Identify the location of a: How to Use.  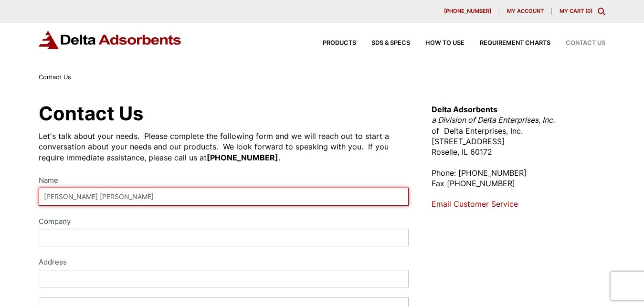
(437, 43).